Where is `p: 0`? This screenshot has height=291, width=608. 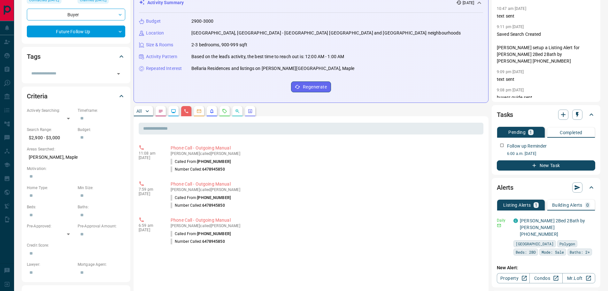
p: 0 is located at coordinates (587, 205).